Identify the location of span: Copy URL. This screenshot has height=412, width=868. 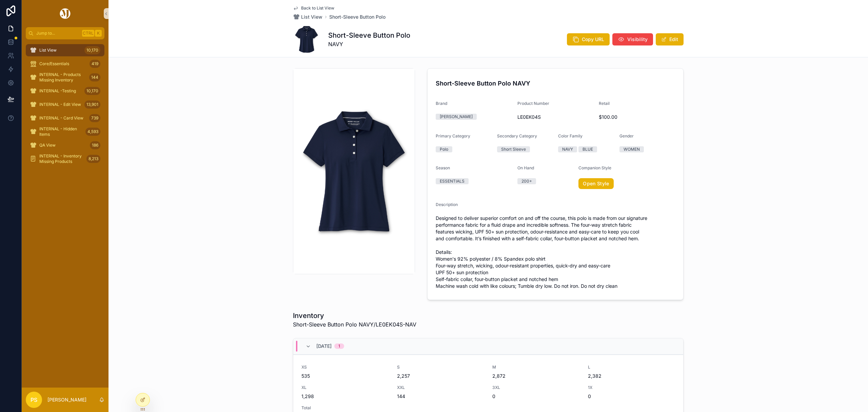
(593, 39).